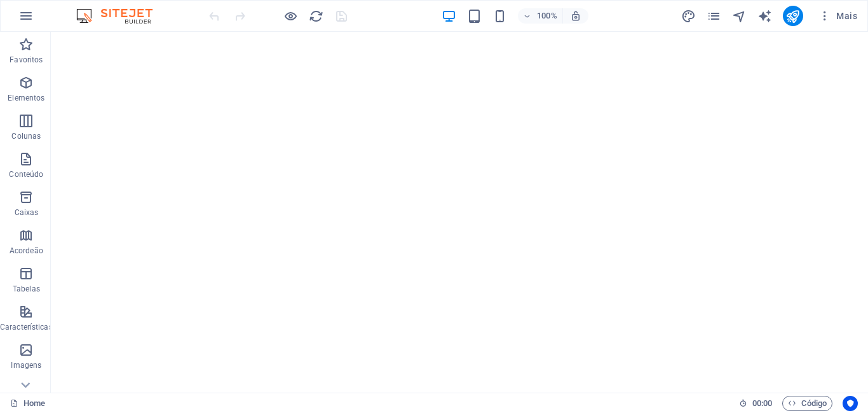 The height and width of the screenshot is (413, 868). What do you see at coordinates (576, 16) in the screenshot?
I see `i: Ao redimensionar, ajusta automaticamente o nível de zoom para caber no dispositivo escolhido.` at bounding box center [576, 16].